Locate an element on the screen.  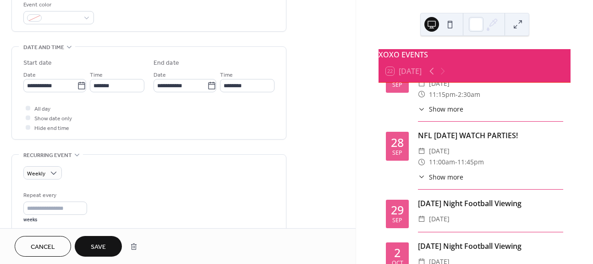
div: 29 is located at coordinates (397, 210).